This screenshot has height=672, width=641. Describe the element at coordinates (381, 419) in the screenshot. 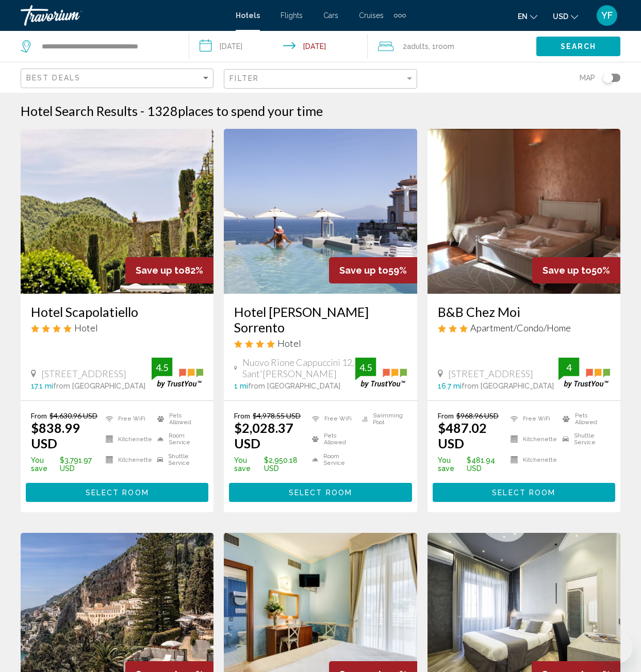

I see `li: Swimming Pool` at that location.